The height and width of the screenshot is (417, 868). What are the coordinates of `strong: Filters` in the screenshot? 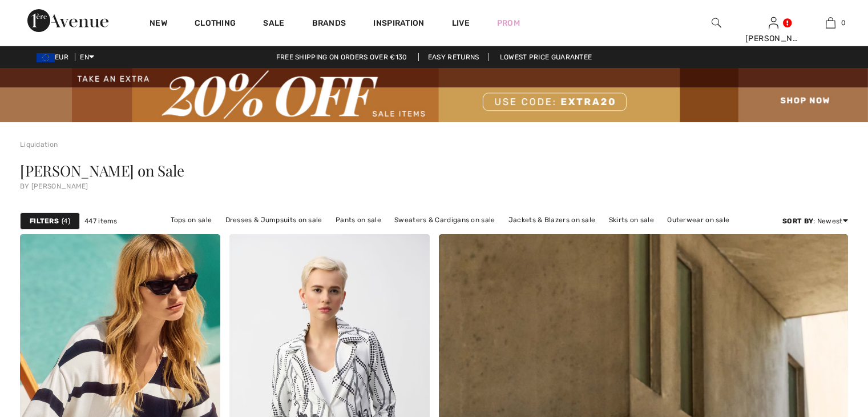 It's located at (44, 221).